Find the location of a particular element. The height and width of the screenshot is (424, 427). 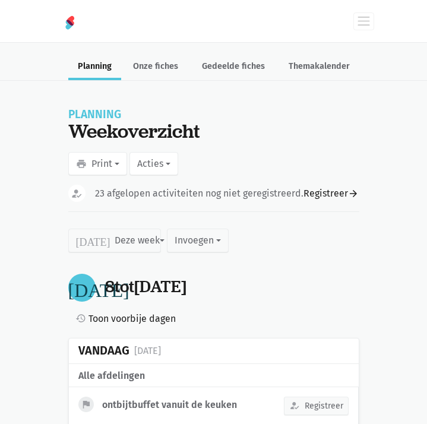

span: Toon voorbije dagen is located at coordinates (132, 319).